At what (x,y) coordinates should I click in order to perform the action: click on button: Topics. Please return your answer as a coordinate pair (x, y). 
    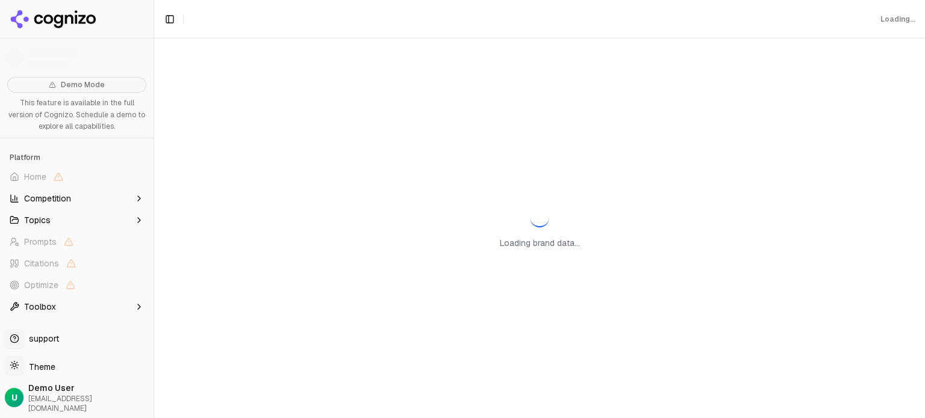
    Looking at the image, I should click on (76, 220).